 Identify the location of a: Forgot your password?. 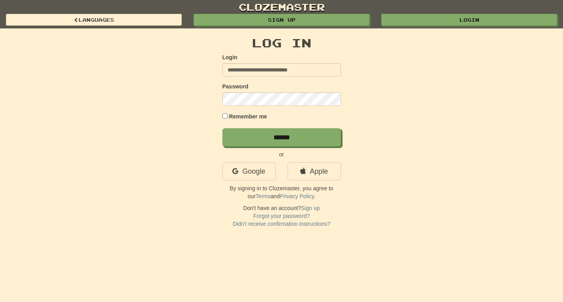
(281, 216).